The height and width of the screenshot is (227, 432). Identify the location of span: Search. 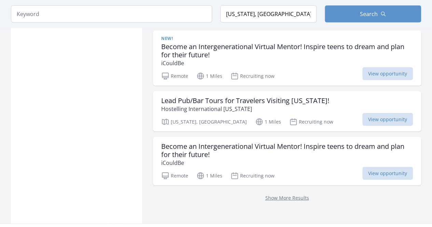
(369, 14).